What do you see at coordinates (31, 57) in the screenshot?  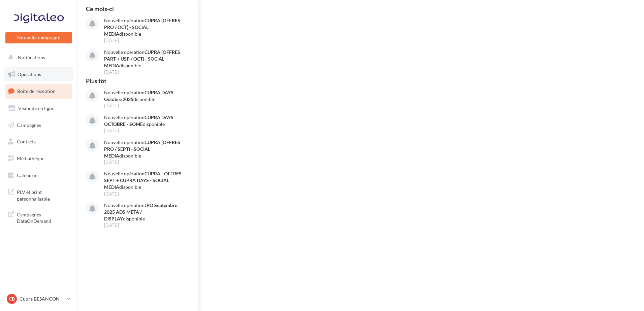 I see `span: Notifications` at bounding box center [31, 57].